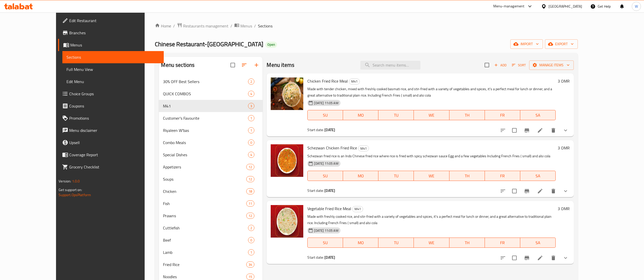 Image resolution: width=644 pixels, height=280 pixels. Describe the element at coordinates (357, 209) in the screenshot. I see `div: M41` at that location.